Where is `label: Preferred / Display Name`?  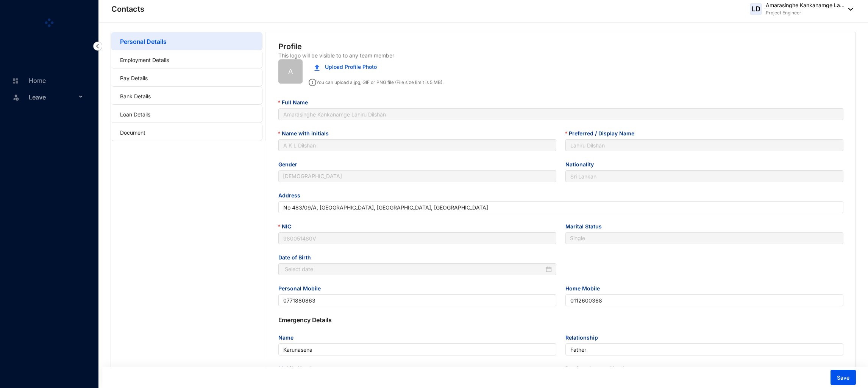 label: Preferred / Display Name is located at coordinates (603, 133).